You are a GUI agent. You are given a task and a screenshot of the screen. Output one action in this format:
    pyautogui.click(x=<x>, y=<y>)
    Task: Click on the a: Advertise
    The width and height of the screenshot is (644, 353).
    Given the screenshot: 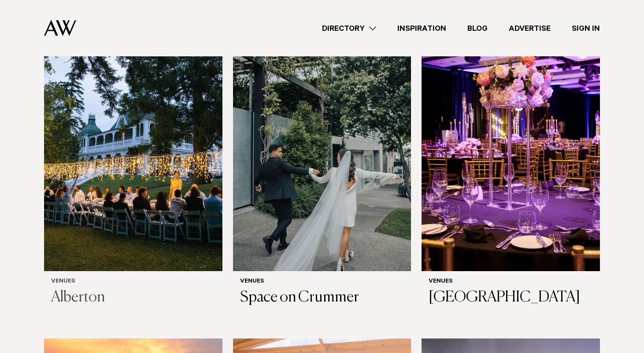 What is the action you would take?
    pyautogui.click(x=530, y=28)
    